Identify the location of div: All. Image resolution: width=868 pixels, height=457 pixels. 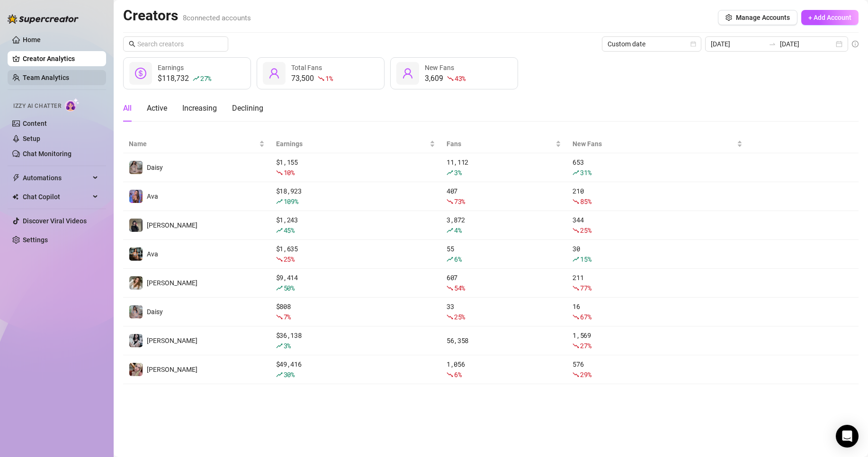
(127, 108).